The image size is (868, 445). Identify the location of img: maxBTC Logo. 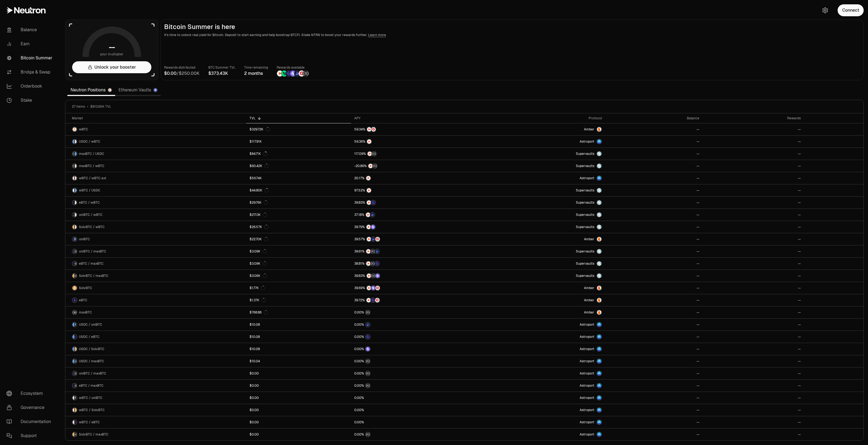
(74, 312).